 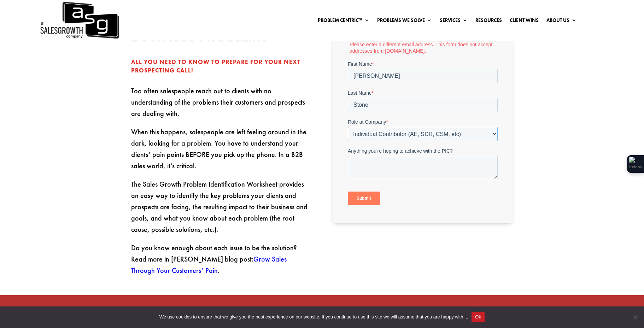 I want to click on a: Resources, so click(x=489, y=21).